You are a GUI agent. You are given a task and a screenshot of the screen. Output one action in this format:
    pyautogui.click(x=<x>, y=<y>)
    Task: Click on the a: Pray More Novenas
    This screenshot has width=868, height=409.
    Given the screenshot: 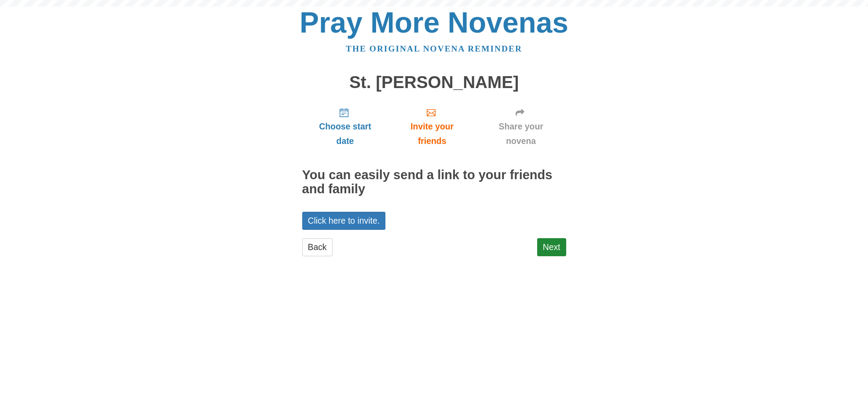 What is the action you would take?
    pyautogui.click(x=434, y=23)
    